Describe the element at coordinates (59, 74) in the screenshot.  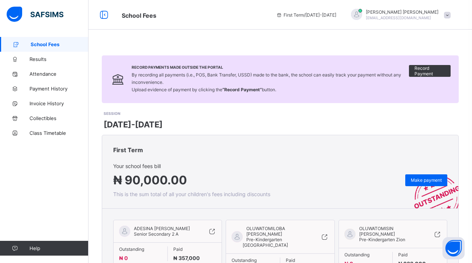
I see `span: Attendance` at that location.